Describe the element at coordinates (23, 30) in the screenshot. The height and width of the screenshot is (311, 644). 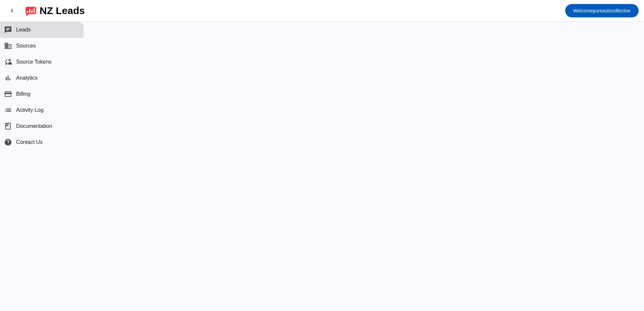
I see `span: Leads` at that location.